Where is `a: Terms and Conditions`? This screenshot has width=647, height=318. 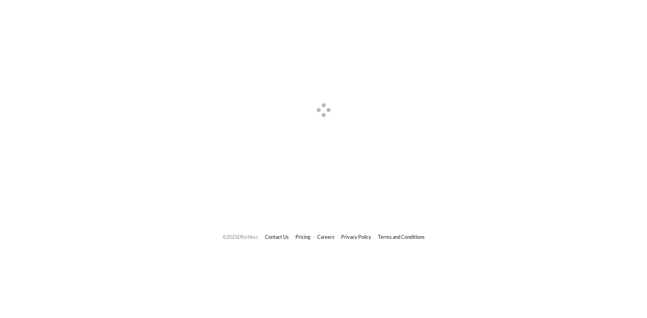 a: Terms and Conditions is located at coordinates (401, 237).